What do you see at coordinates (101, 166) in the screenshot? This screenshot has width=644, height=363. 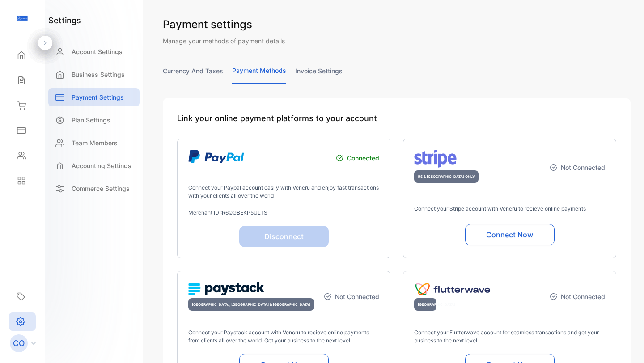 I see `p: Accounting Settings` at bounding box center [101, 166].